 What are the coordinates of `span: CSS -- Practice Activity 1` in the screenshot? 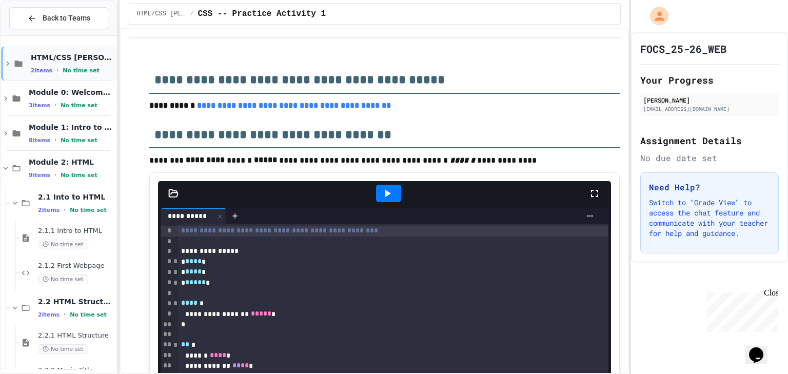 It's located at (262, 14).